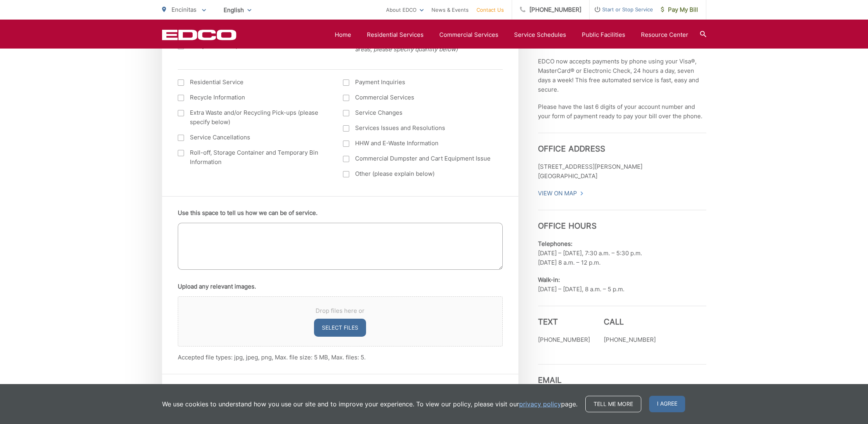  What do you see at coordinates (237, 9) in the screenshot?
I see `span: English` at bounding box center [237, 9].